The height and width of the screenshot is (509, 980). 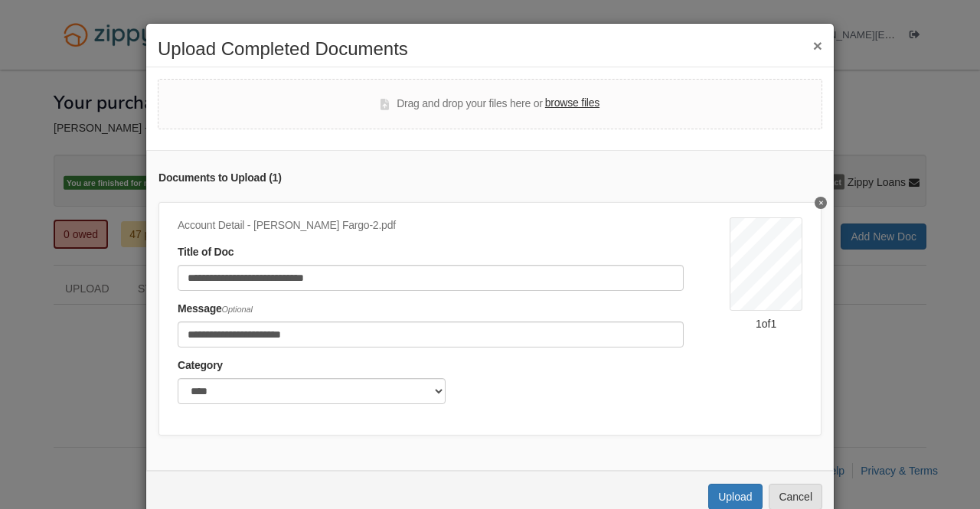 What do you see at coordinates (205, 253) in the screenshot?
I see `label: Title of Doc` at bounding box center [205, 253].